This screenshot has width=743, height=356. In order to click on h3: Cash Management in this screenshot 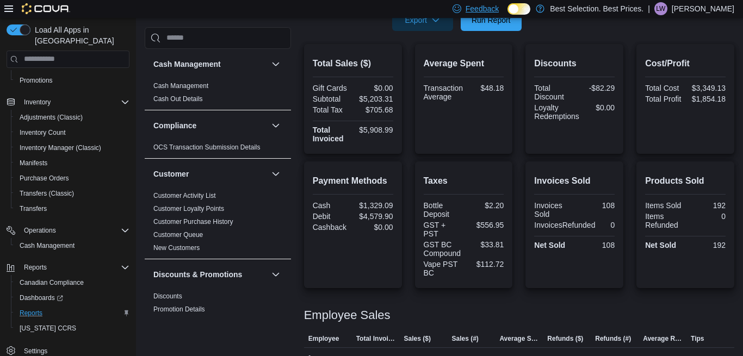, I will do `click(187, 64)`.